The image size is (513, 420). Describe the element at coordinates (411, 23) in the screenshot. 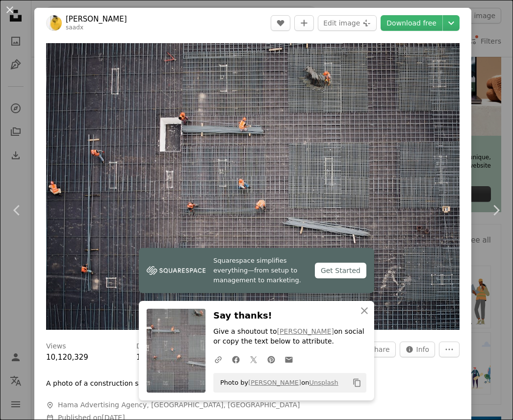

I see `a: Download free` at that location.